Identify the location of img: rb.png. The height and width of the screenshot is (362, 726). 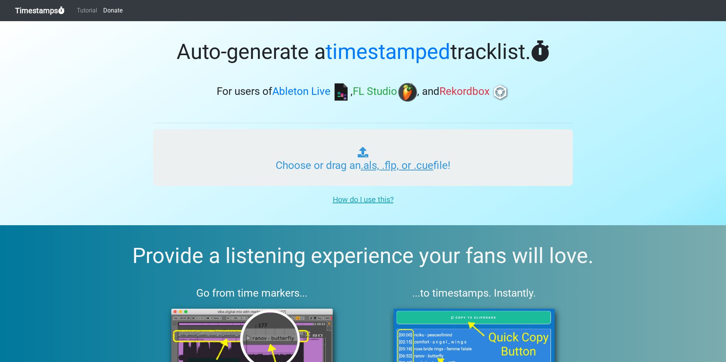
(500, 92).